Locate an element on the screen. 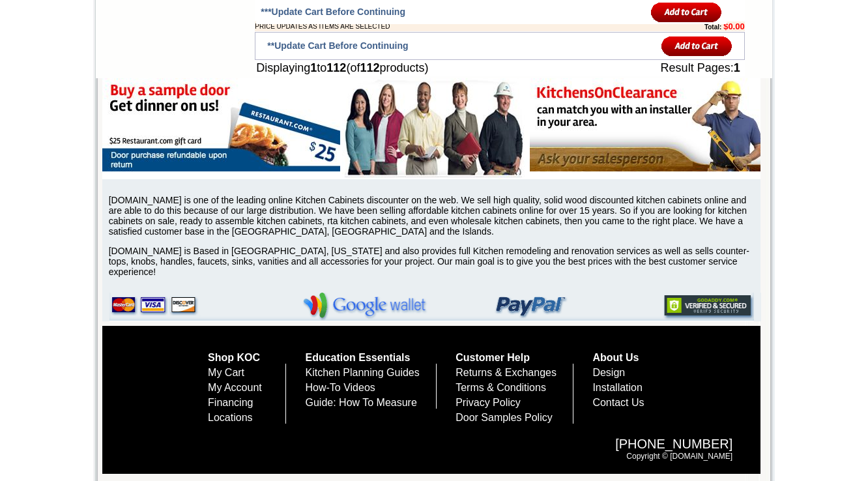 The image size is (868, 481). span: **Update Cart Before Continuing is located at coordinates (337, 46).